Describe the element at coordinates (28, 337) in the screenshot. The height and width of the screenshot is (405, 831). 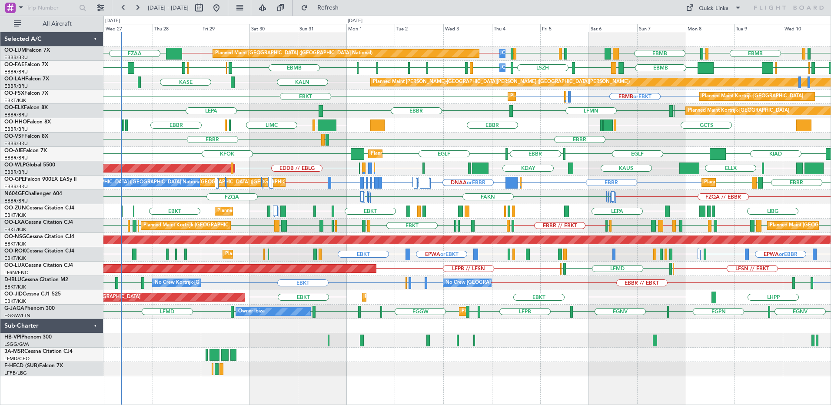
I see `a: HB-VPIPhenom 300` at that location.